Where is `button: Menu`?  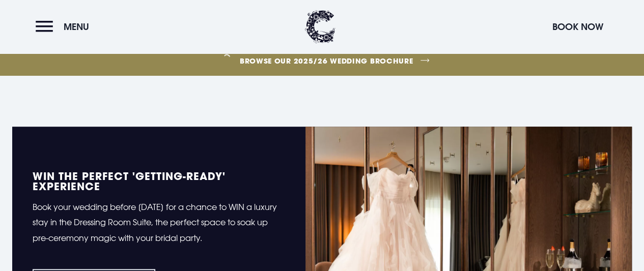
button: Menu is located at coordinates (64, 27).